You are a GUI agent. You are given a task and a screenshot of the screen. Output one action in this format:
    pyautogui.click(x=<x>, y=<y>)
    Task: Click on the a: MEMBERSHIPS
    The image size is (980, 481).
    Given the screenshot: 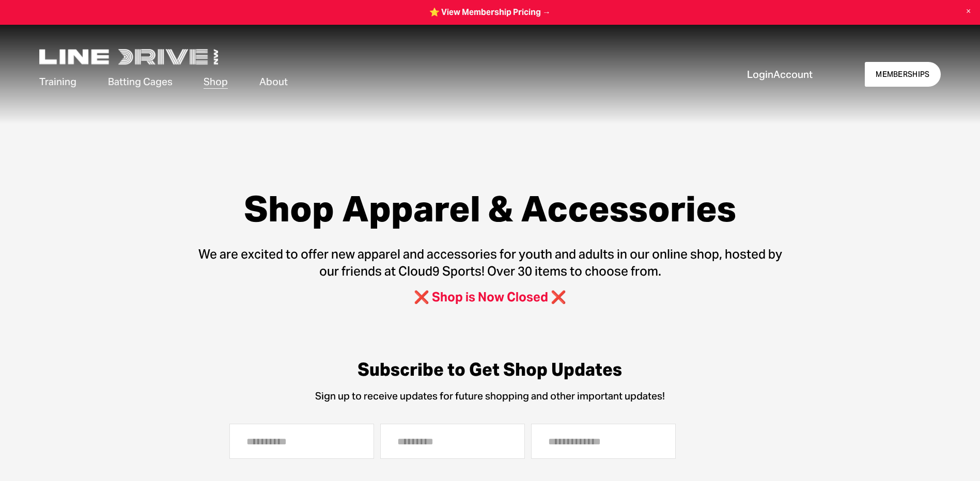 What is the action you would take?
    pyautogui.click(x=903, y=74)
    